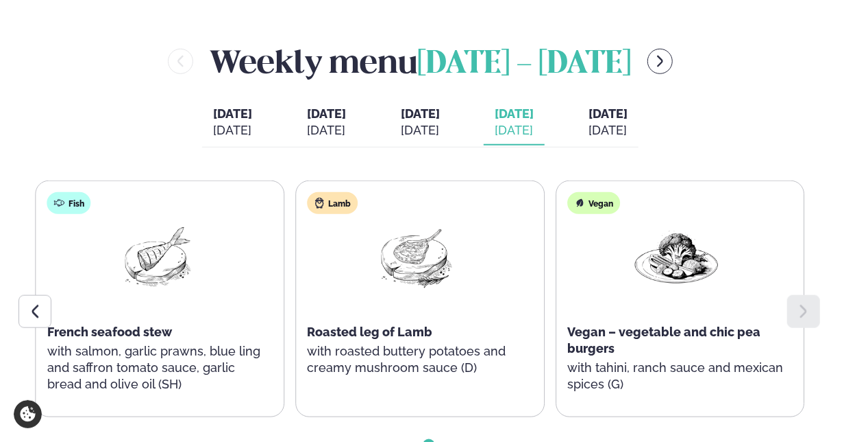  What do you see at coordinates (660, 61) in the screenshot?
I see `button: menu-btn-right` at bounding box center [660, 61].